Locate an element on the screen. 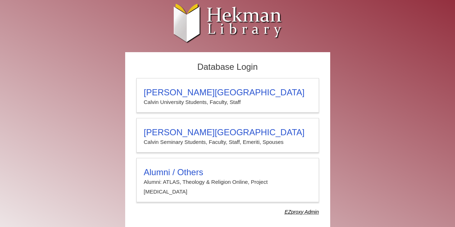 This screenshot has height=227, width=455. p: Calvin University Students, Faculty, Staff is located at coordinates (228, 102).